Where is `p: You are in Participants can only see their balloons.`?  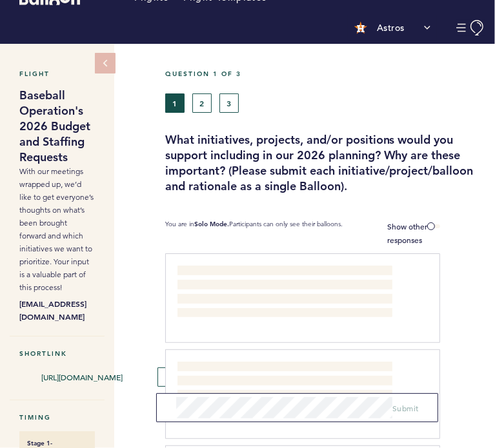 p: You are in Participants can only see their balloons. is located at coordinates (254, 233).